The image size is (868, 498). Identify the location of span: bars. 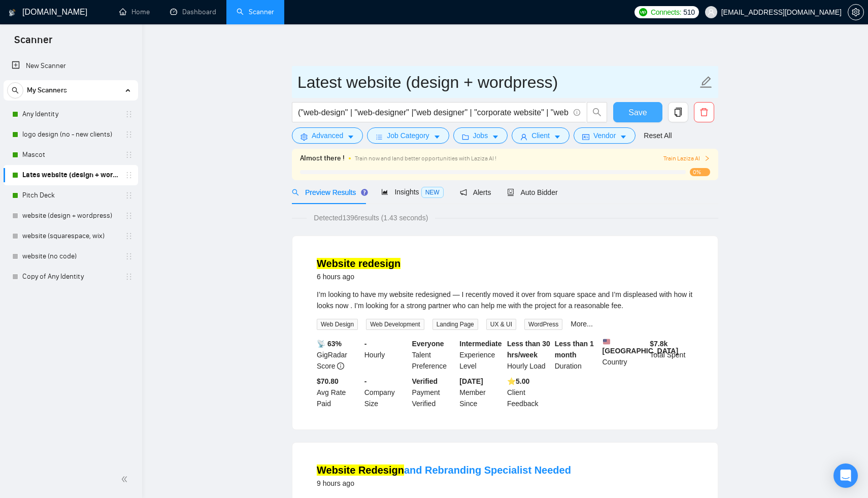
(379, 136).